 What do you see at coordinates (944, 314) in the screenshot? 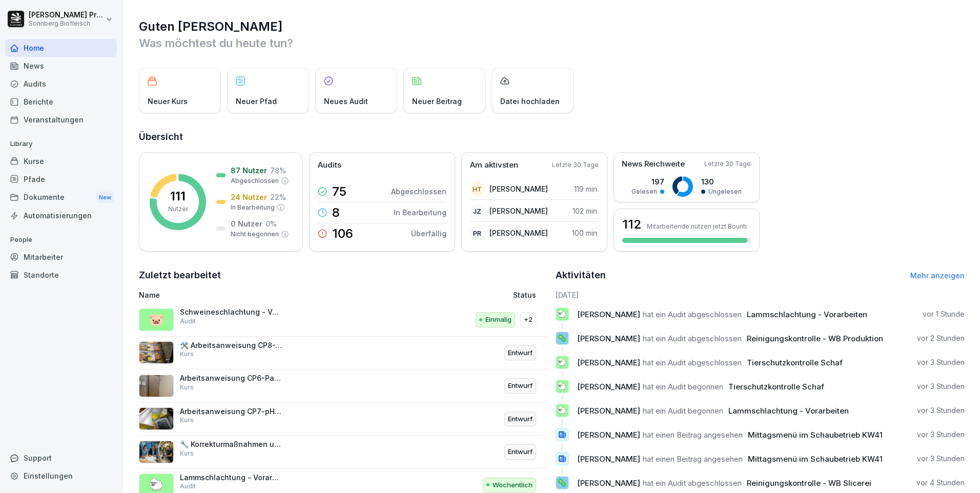
I see `p: vor 1 Stunde` at bounding box center [944, 314].